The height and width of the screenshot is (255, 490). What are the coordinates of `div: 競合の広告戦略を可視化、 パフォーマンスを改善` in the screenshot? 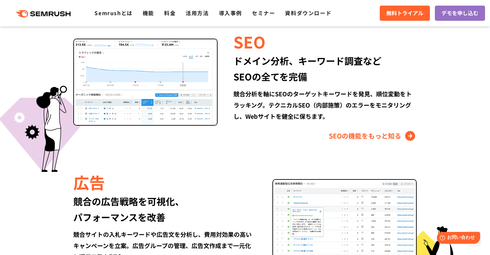 It's located at (165, 209).